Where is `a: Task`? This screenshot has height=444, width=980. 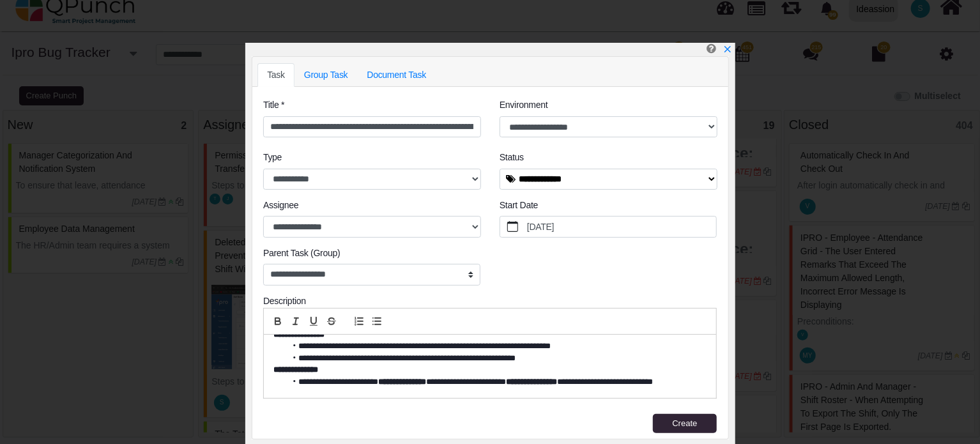 a: Task is located at coordinates (276, 75).